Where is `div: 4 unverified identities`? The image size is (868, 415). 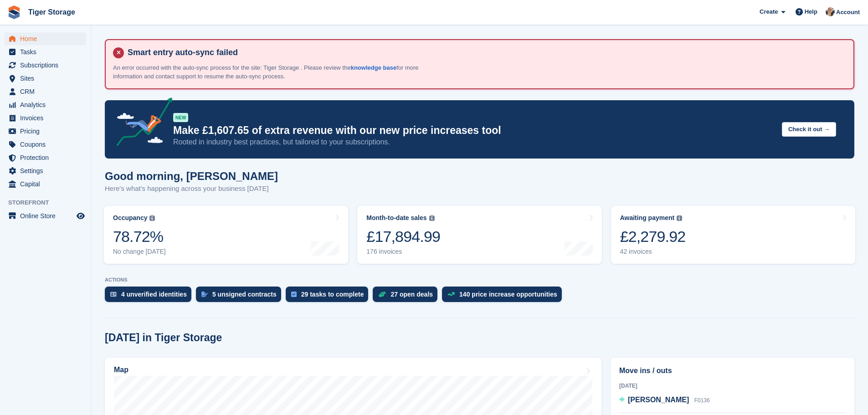
div: 4 unverified identities is located at coordinates (154, 294).